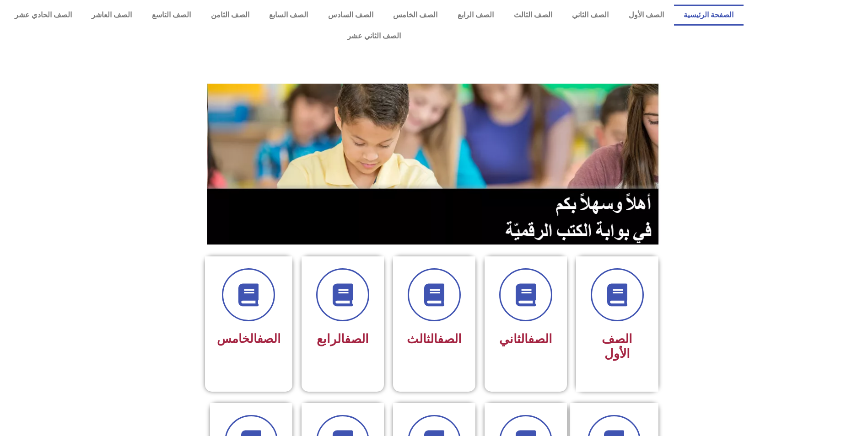 The height and width of the screenshot is (436, 868). I want to click on a: الصف الثامن, so click(230, 15).